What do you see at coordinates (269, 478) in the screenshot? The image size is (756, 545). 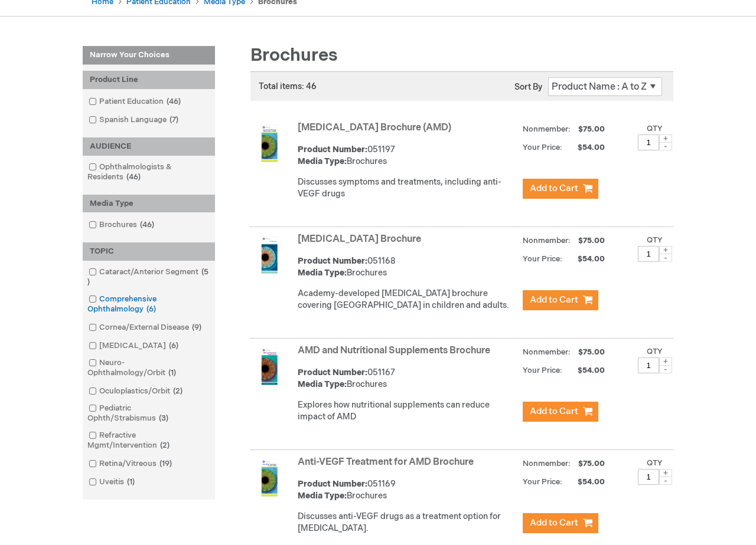 I see `img: Anti-VEGF Treatment for AMD Brochure` at bounding box center [269, 478].